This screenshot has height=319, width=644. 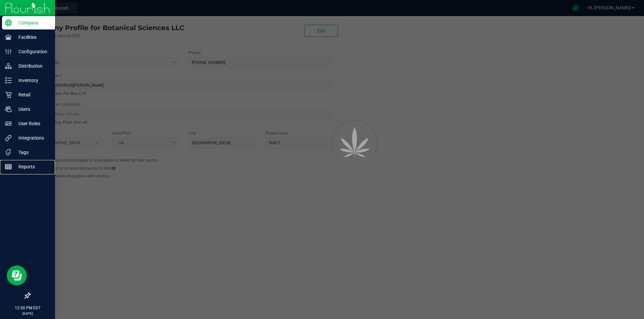 I want to click on inline-svg: Users, so click(x=9, y=109).